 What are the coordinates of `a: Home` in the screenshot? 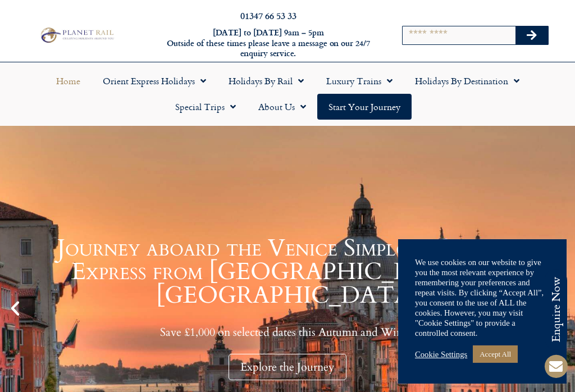 It's located at (68, 81).